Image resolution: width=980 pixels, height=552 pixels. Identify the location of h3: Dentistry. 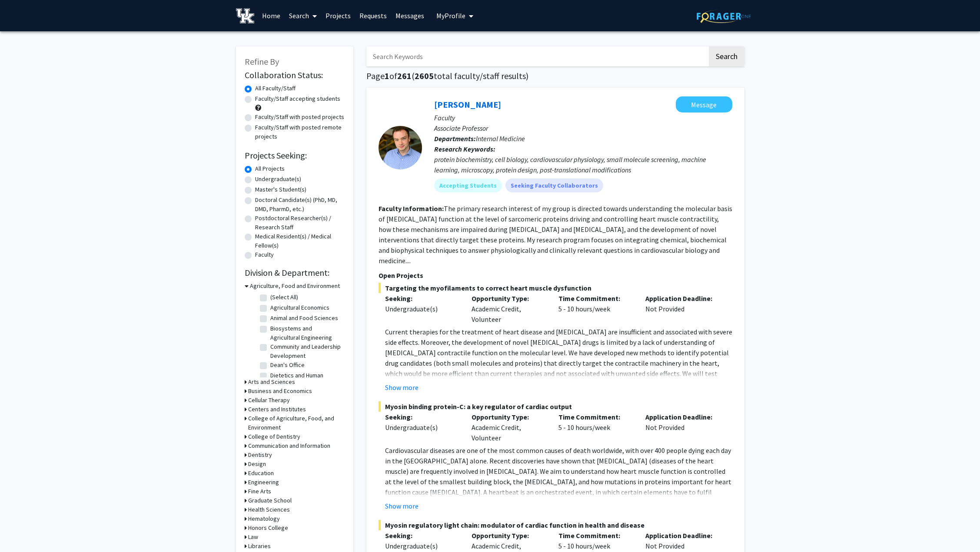
(260, 455).